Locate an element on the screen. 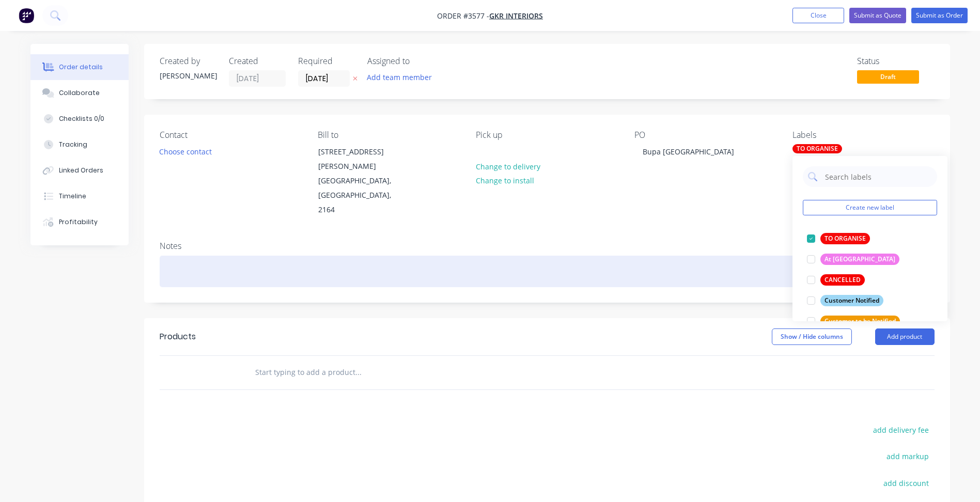  button: add discount is located at coordinates (907, 482).